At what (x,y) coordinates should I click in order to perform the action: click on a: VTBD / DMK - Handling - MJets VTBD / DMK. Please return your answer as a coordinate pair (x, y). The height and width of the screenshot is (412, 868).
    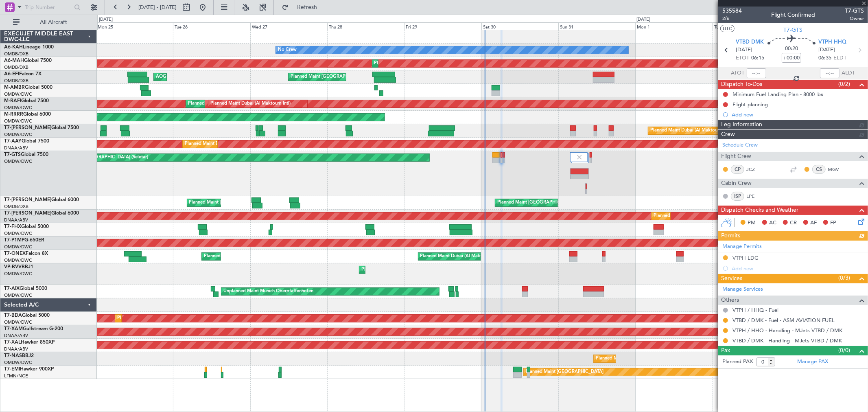
    Looking at the image, I should click on (788, 340).